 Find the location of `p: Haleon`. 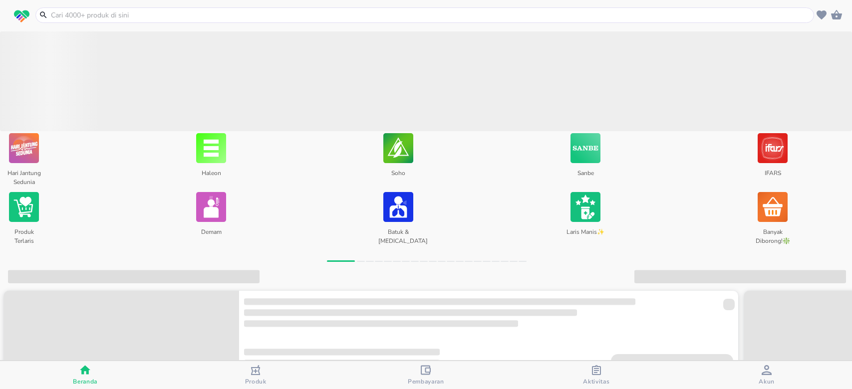

p: Haleon is located at coordinates (211, 175).